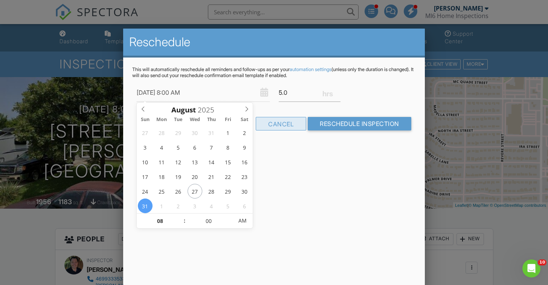  Describe the element at coordinates (195, 206) in the screenshot. I see `span: September 3, 2025` at that location.